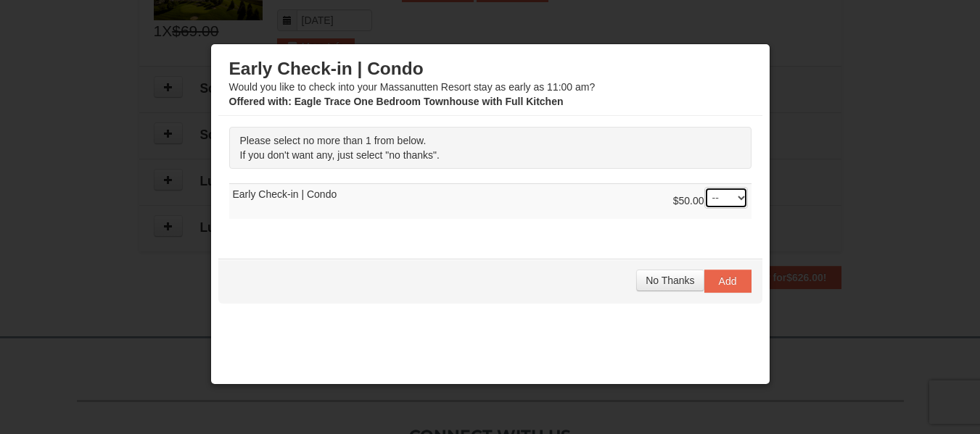 This screenshot has width=980, height=434. Describe the element at coordinates (710, 201) in the screenshot. I see `div: $50.00` at that location.